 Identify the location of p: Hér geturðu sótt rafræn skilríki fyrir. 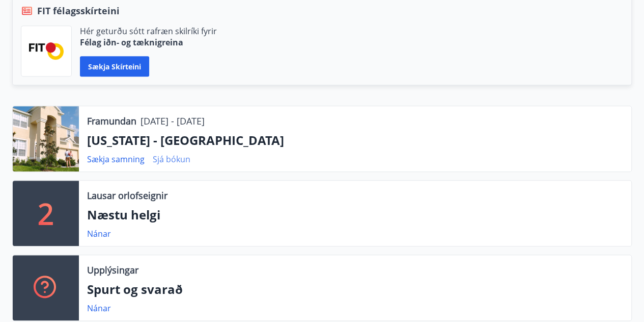
(148, 31).